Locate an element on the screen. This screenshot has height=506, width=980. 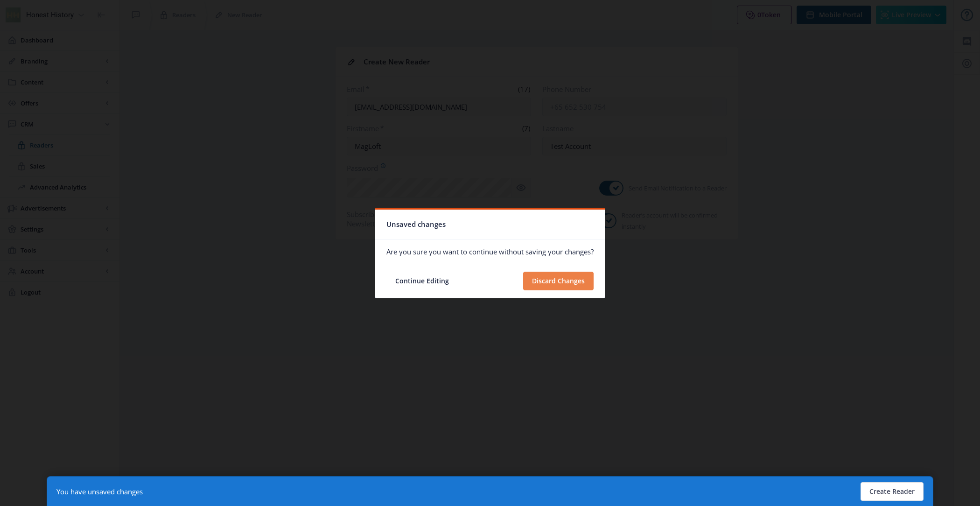
div: You have unsaved changes is located at coordinates (100, 491).